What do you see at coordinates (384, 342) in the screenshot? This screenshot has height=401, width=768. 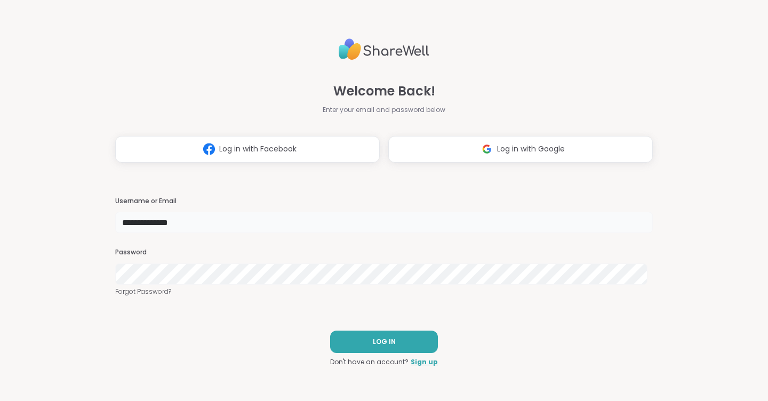 I see `button: LOG IN` at bounding box center [384, 342].